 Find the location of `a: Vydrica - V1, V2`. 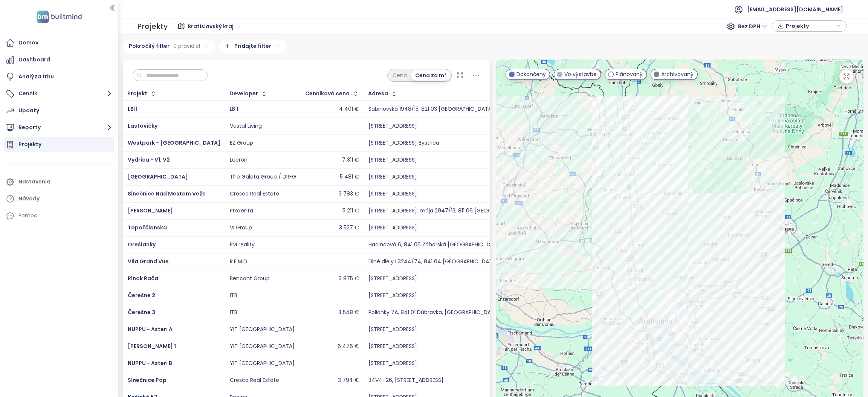

a: Vydrica - V1, V2 is located at coordinates (149, 160).